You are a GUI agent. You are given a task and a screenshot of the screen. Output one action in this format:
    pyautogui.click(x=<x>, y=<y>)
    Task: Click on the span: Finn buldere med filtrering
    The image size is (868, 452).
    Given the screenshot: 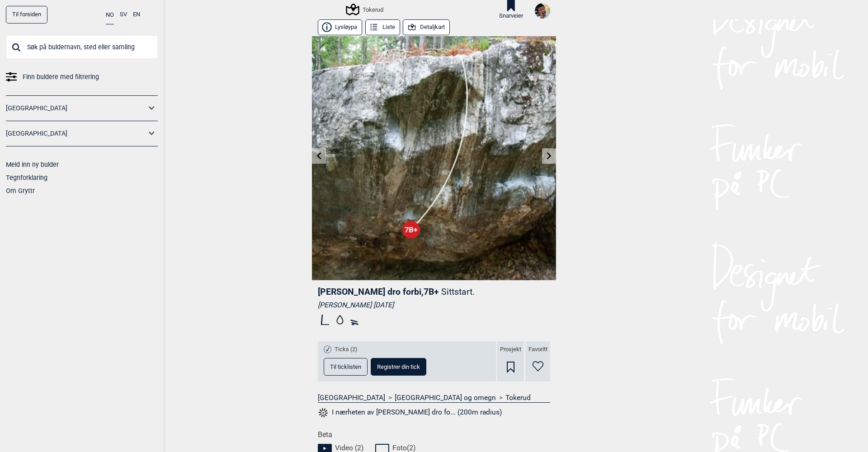 What is the action you would take?
    pyautogui.click(x=61, y=76)
    